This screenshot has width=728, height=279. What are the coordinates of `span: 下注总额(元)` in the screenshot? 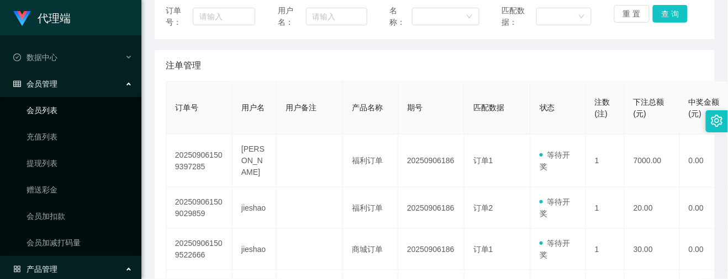 It's located at (649, 108).